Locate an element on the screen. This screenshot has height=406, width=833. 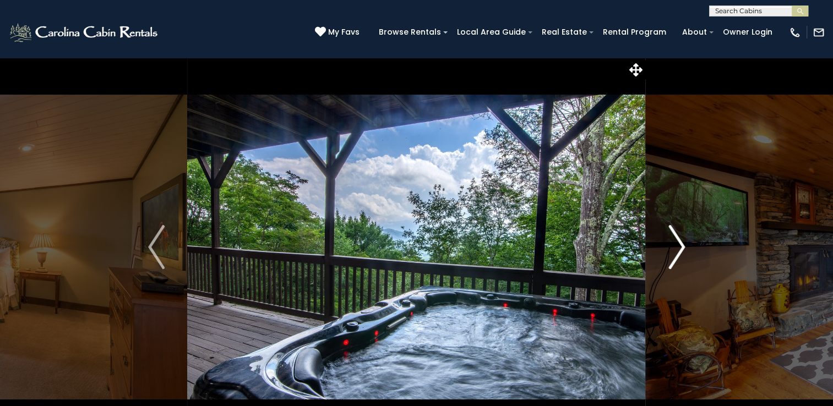
a: My Favs is located at coordinates (339, 32).